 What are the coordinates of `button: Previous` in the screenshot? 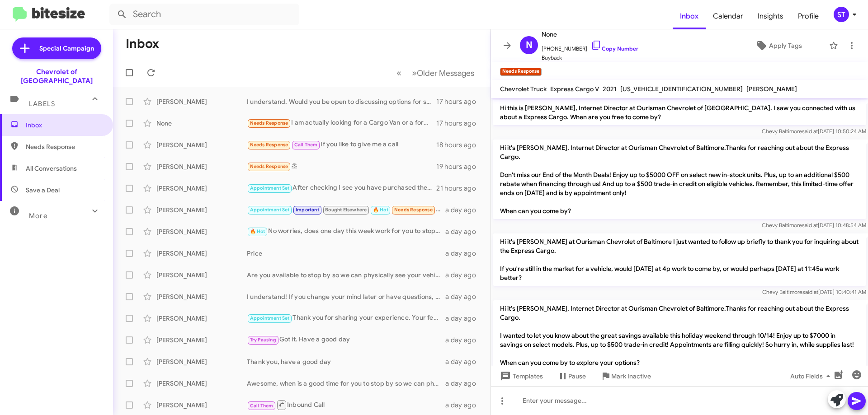 It's located at (399, 72).